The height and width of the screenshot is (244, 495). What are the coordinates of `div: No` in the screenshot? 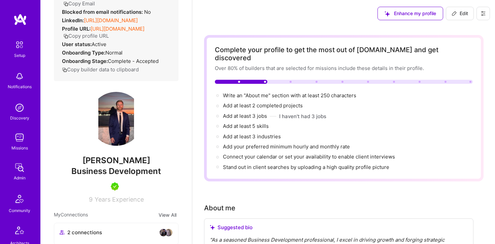 It's located at (106, 12).